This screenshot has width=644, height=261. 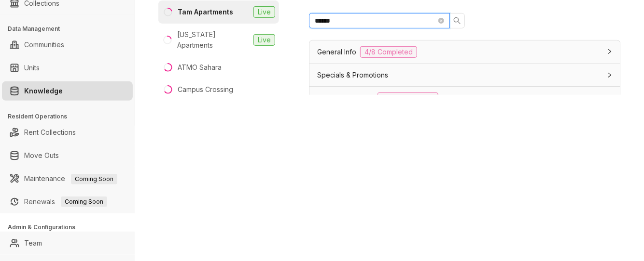 I want to click on a: RenewalsComing Soon, so click(x=65, y=202).